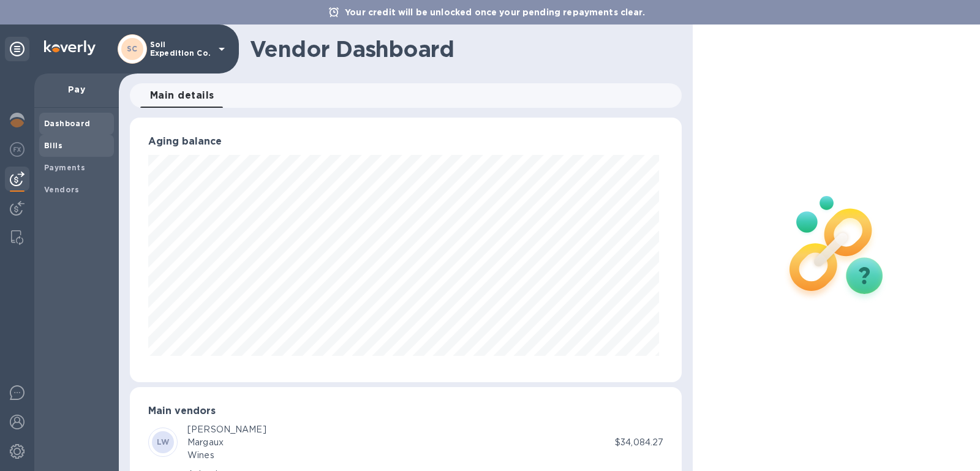  Describe the element at coordinates (180, 49) in the screenshot. I see `p: Soil Expedition Co.` at that location.